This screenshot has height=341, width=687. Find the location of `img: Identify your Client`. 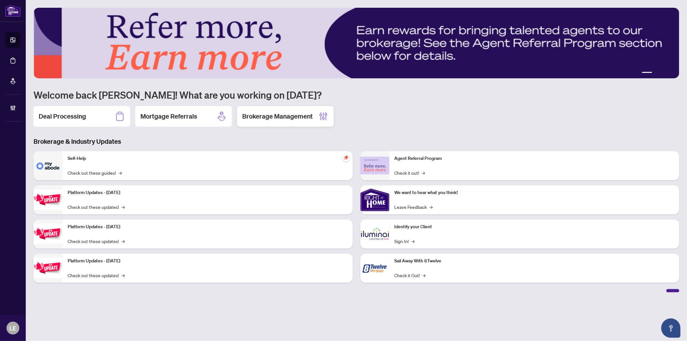

img: Identify your Client is located at coordinates (375, 234).